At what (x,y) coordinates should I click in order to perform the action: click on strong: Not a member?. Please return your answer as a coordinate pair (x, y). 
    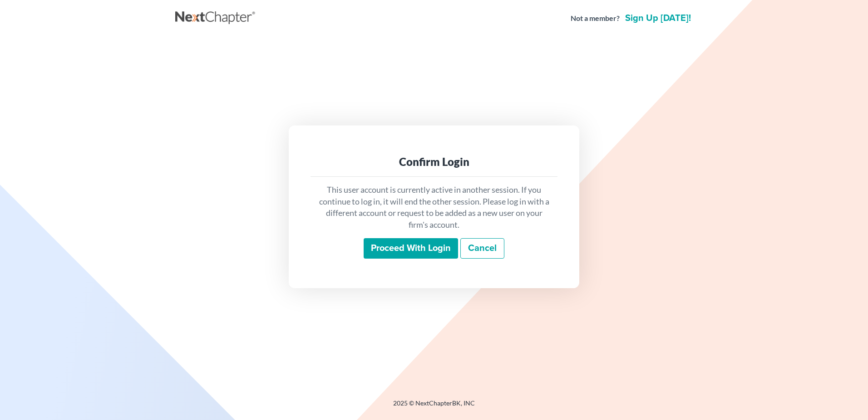
    Looking at the image, I should click on (595, 18).